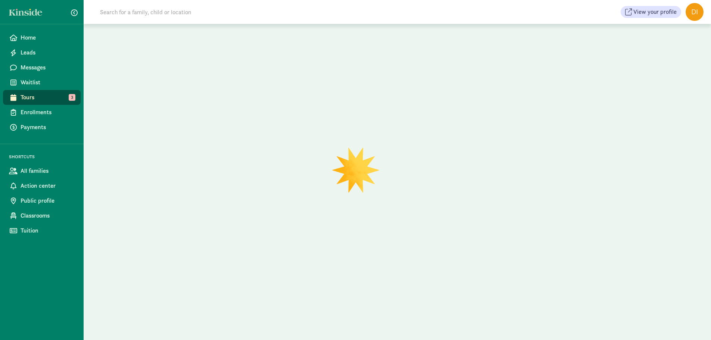 This screenshot has height=340, width=711. What do you see at coordinates (200, 12) in the screenshot?
I see `input: Search for a family, child or location` at bounding box center [200, 12].